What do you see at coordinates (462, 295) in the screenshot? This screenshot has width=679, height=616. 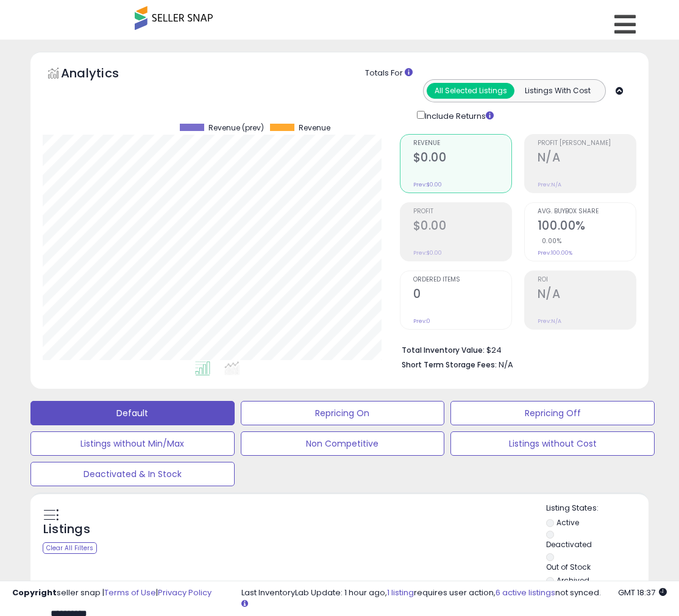 I see `h2: 0` at bounding box center [462, 295].